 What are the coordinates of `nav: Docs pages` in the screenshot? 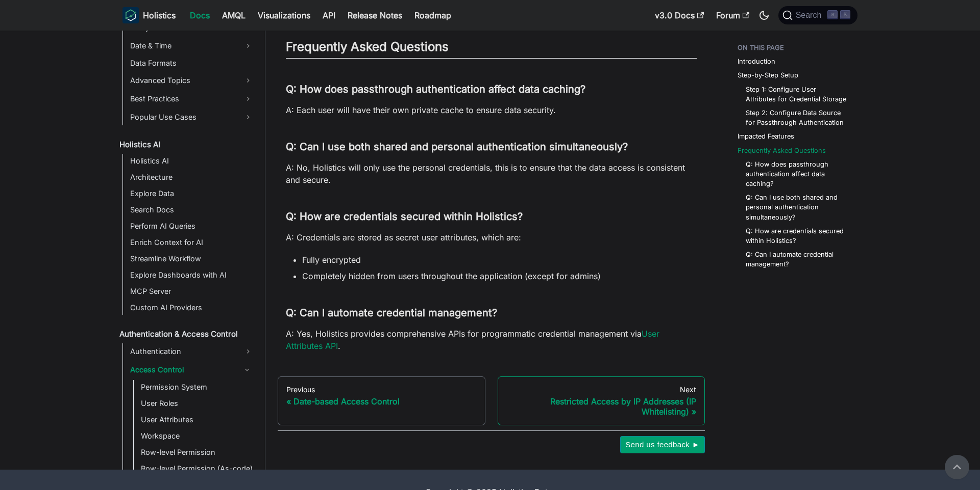 It's located at (490, 402).